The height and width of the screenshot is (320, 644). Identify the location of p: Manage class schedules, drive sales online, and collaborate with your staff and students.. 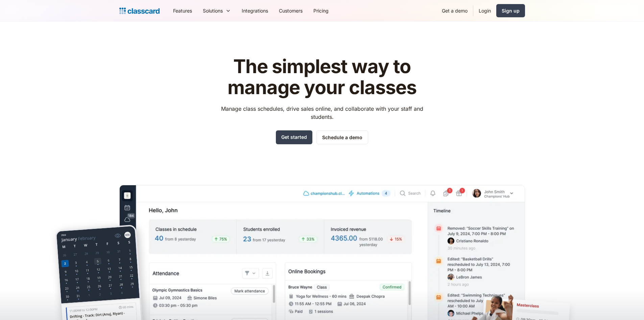
(322, 112).